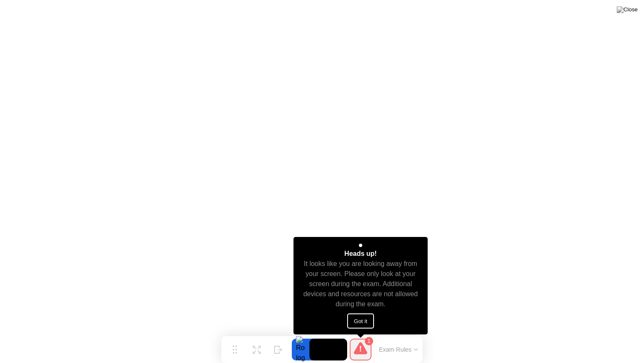  I want to click on div: 1, so click(369, 341).